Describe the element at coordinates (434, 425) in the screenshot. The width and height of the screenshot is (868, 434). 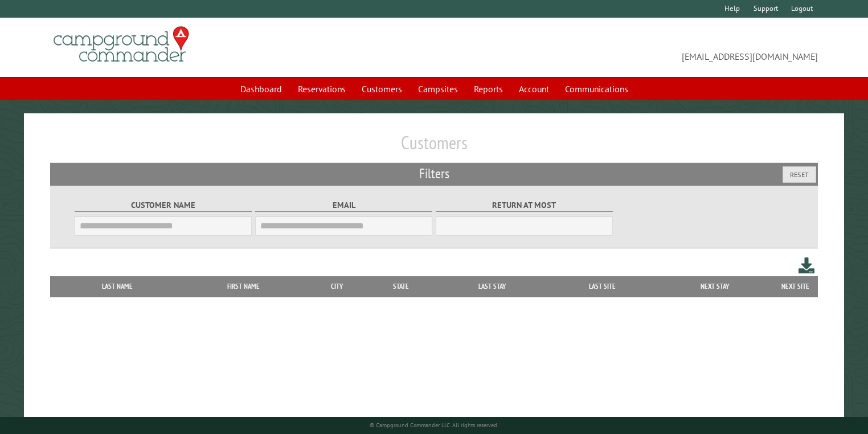
I see `small: © Campground Commander LLC. All rights reserved.` at that location.